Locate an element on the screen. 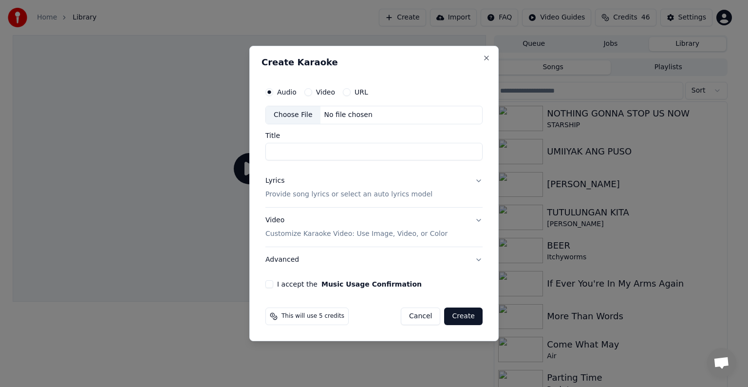 This screenshot has width=748, height=387. div: Lyrics is located at coordinates (275, 181).